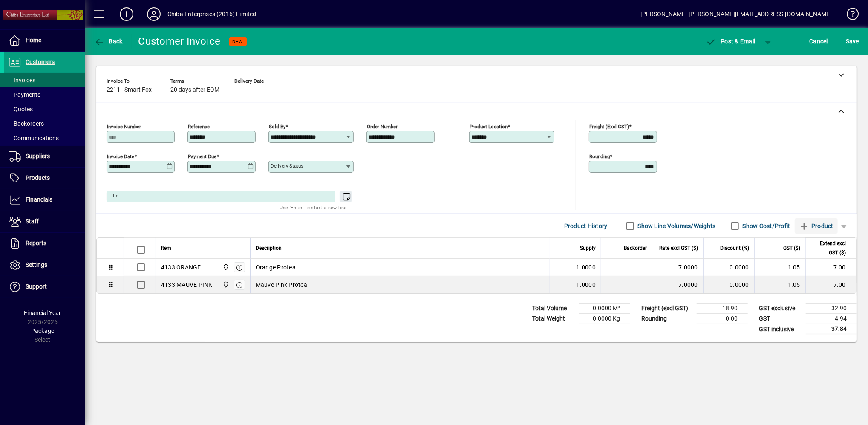 The height and width of the screenshot is (425, 868). Describe the element at coordinates (605, 319) in the screenshot. I see `td: 0.0000 Kg` at that location.